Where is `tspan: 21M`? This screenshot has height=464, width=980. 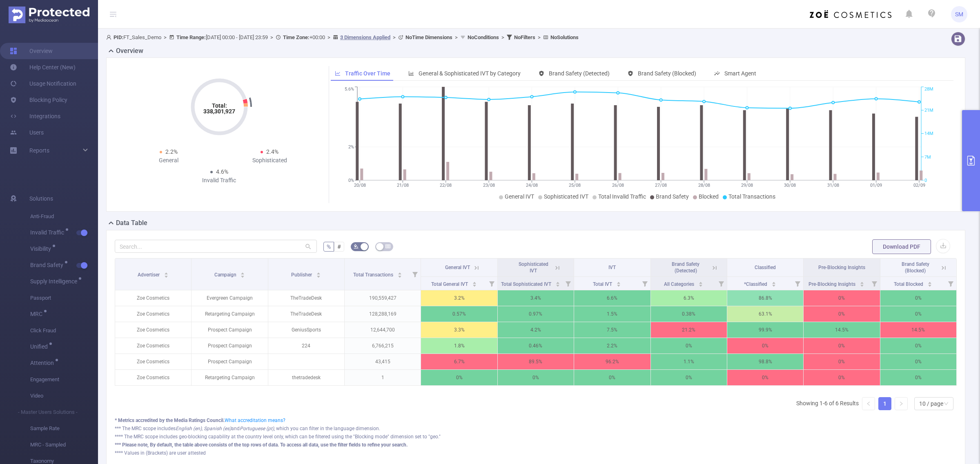
tspan: 21M is located at coordinates (929, 110).